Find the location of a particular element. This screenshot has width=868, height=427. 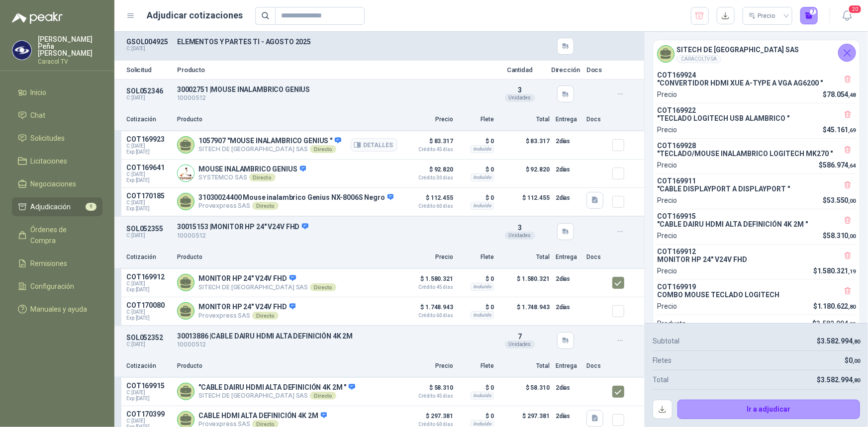

span: Solicitudes is located at coordinates (48, 138).